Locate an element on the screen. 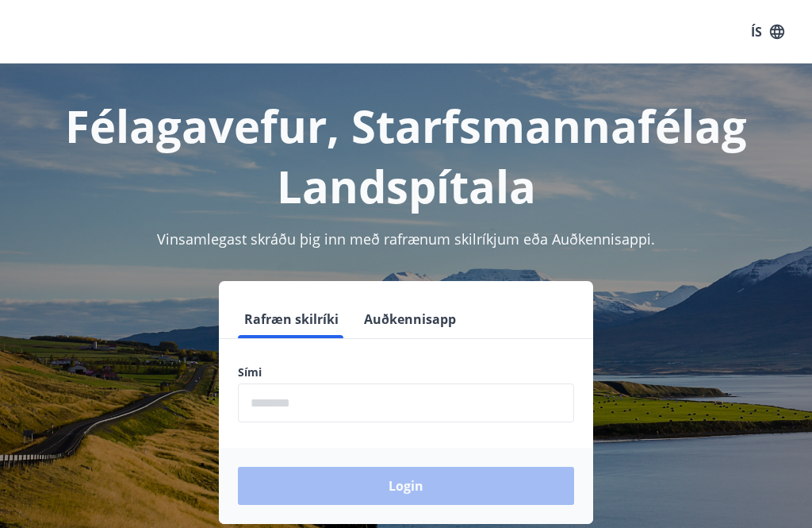  button: Auðkennisapp is located at coordinates (410, 319).